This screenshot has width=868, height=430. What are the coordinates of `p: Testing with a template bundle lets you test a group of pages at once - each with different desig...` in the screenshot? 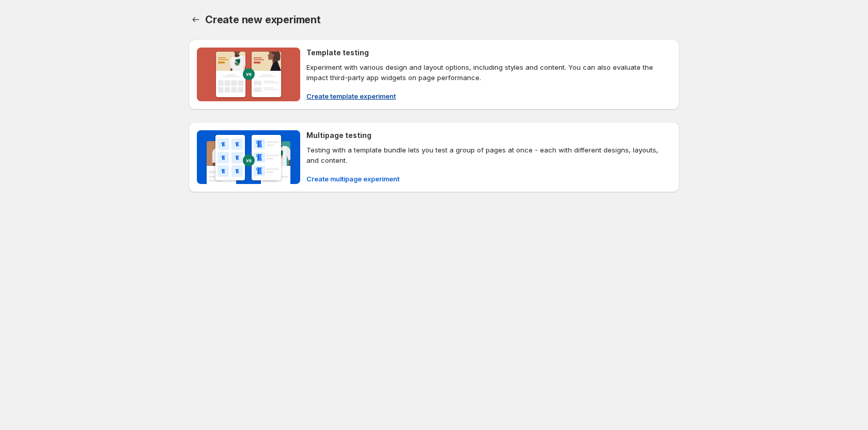 It's located at (489, 155).